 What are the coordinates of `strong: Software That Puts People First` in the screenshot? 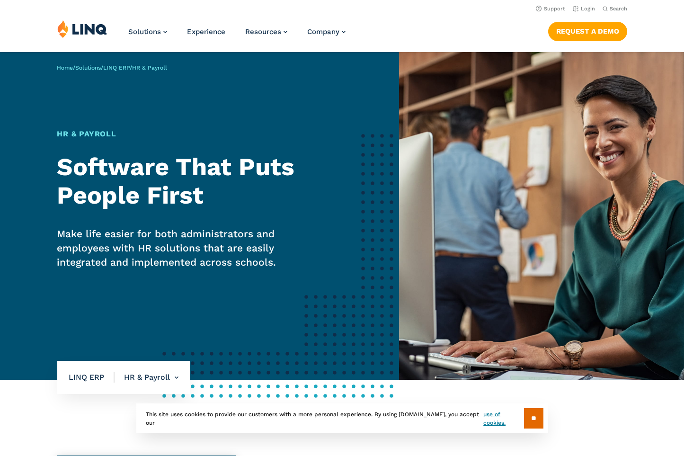 It's located at (176, 181).